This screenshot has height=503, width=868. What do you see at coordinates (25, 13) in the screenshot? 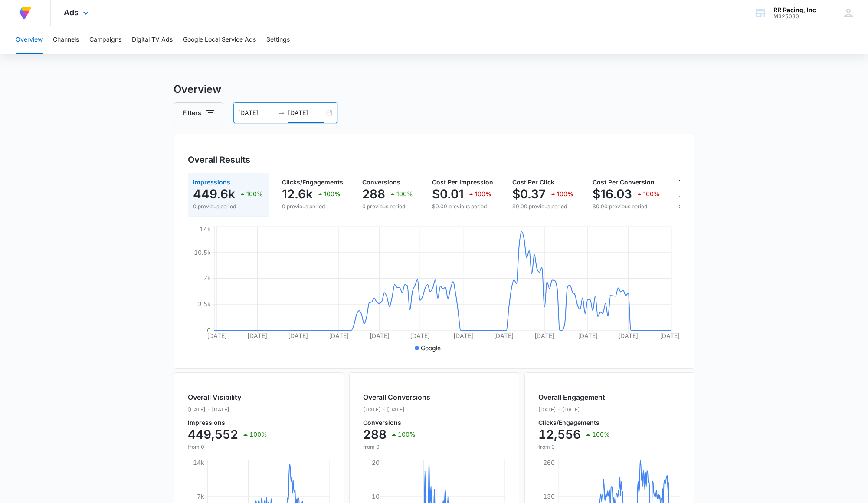
I see `img: Volusion` at bounding box center [25, 13].